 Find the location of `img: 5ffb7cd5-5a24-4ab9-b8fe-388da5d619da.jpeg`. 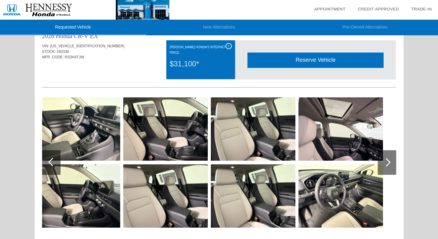

img: 5ffb7cd5-5a24-4ab9-b8fe-388da5d619da.jpeg is located at coordinates (340, 196).